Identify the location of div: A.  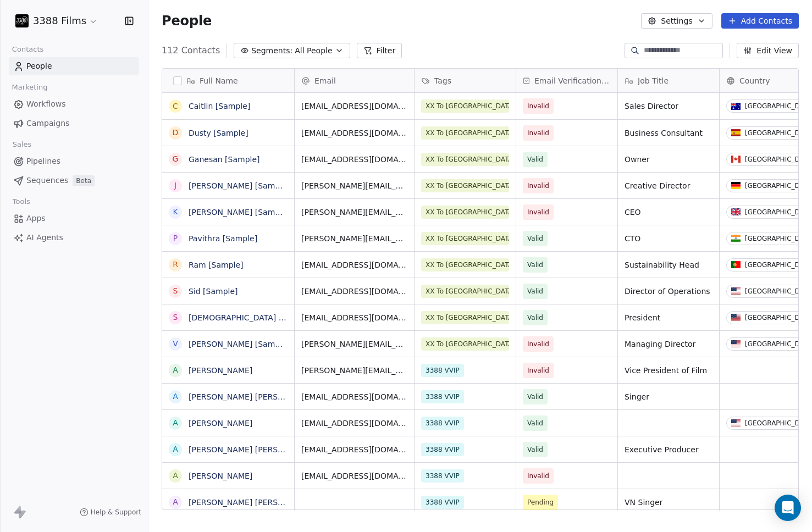
(176, 370).